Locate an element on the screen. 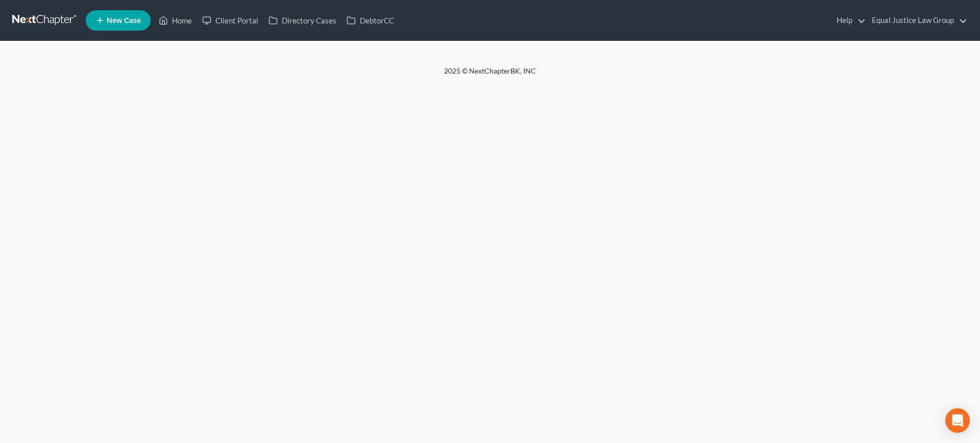 The width and height of the screenshot is (980, 443). div: 2025 © NextChapterBK, INC is located at coordinates (490, 75).